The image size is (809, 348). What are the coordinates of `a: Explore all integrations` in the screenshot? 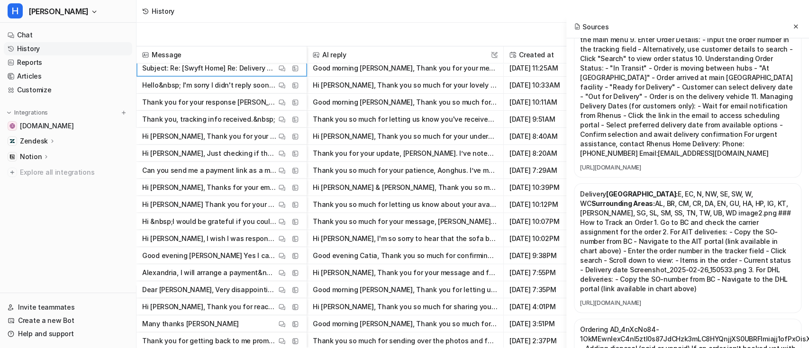 It's located at (68, 172).